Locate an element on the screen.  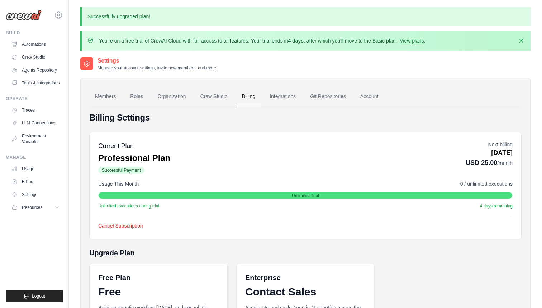
p: USD 25.00 is located at coordinates (489, 163).